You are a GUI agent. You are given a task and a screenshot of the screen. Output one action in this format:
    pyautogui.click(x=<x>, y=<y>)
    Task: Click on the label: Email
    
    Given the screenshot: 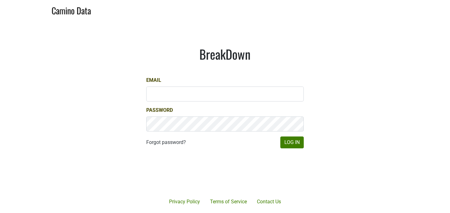 What is the action you would take?
    pyautogui.click(x=154, y=80)
    